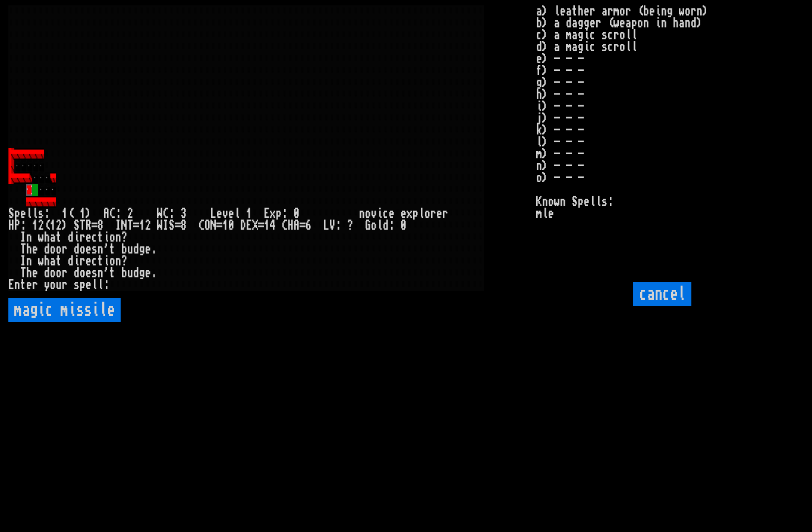 This screenshot has height=532, width=812. I want to click on div: 0, so click(404, 225).